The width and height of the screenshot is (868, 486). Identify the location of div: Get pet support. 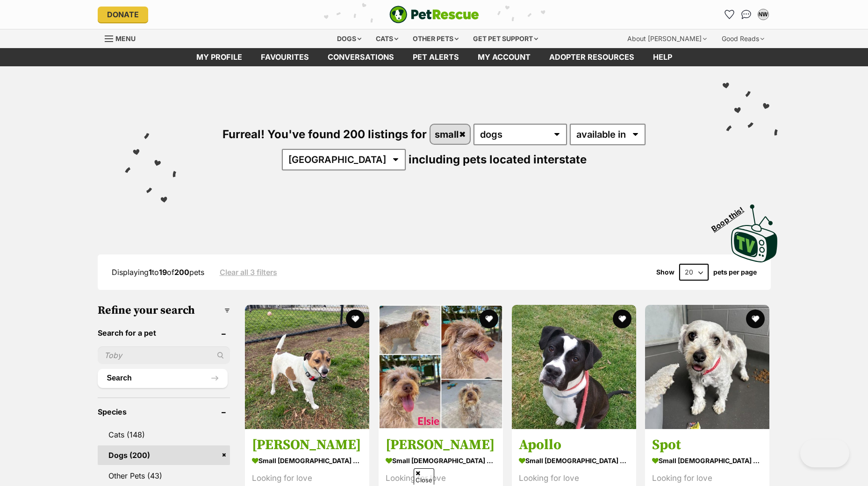
(506, 39).